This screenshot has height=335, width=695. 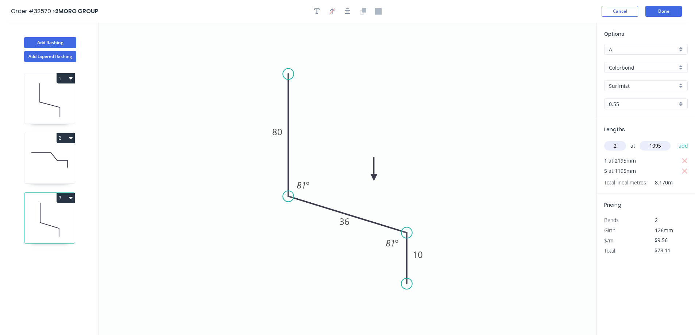 What do you see at coordinates (609, 241) in the screenshot?
I see `span: $/m` at bounding box center [609, 241].